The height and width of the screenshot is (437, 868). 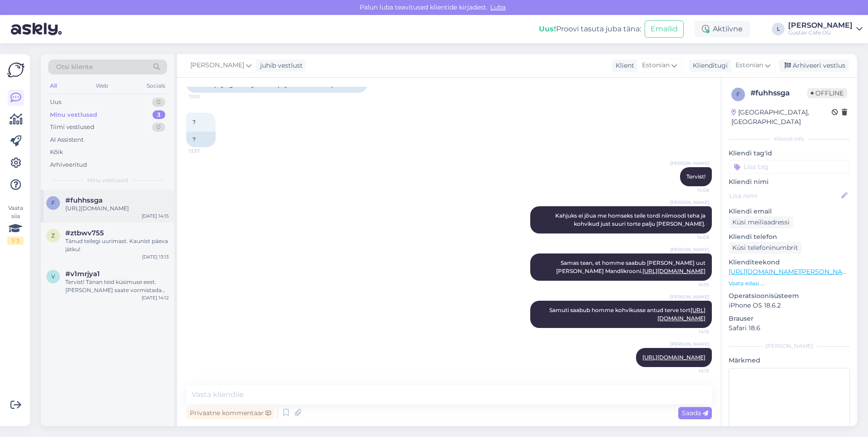 What do you see at coordinates (205, 96) in the screenshot?
I see `span: 13:53` at bounding box center [205, 96].